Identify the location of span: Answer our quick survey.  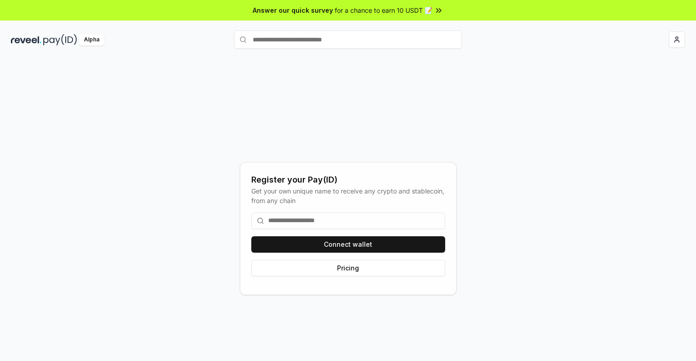
(293, 10).